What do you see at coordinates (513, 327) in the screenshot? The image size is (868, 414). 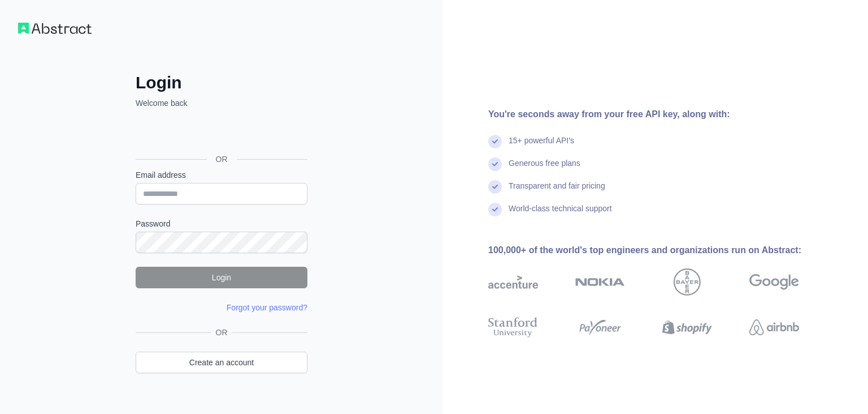 I see `img: stanford university` at bounding box center [513, 327].